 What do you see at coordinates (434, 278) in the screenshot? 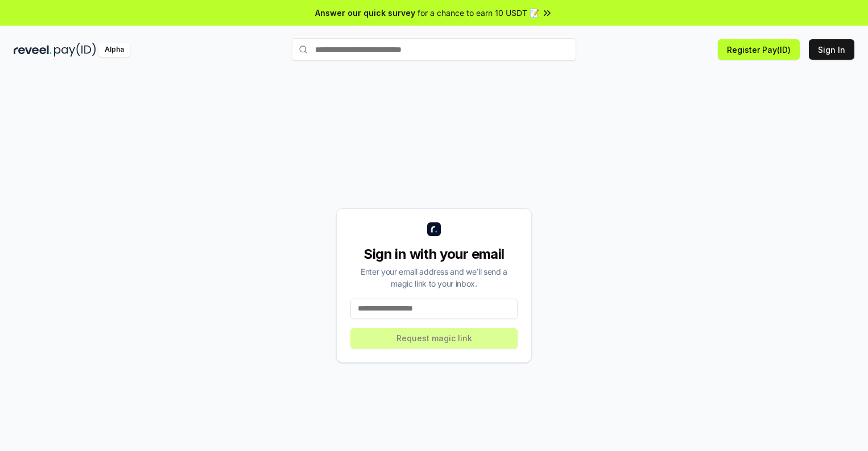
I see `div: Enter your email address and we’ll send a magic link to your inbox.` at bounding box center [434, 278].